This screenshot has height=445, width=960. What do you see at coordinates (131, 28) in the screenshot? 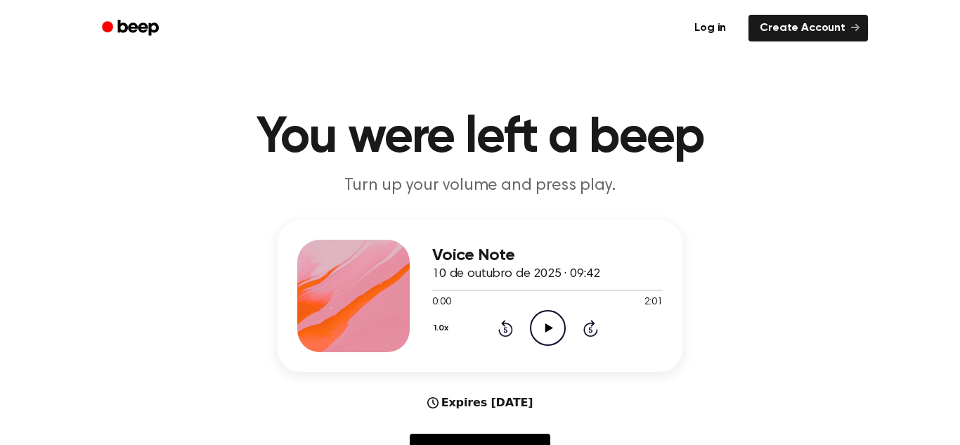
I see `a: Beep` at bounding box center [131, 28].